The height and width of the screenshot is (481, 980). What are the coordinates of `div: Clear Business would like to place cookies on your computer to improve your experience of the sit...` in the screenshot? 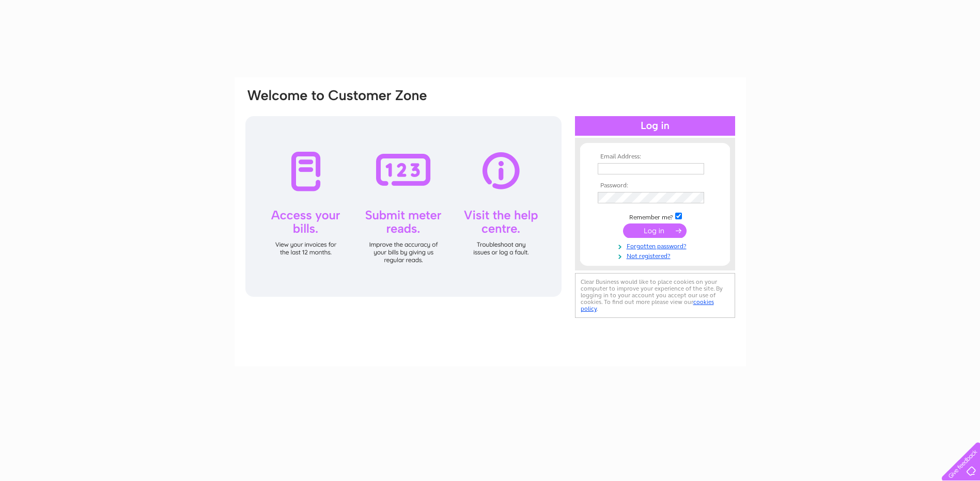 It's located at (655, 295).